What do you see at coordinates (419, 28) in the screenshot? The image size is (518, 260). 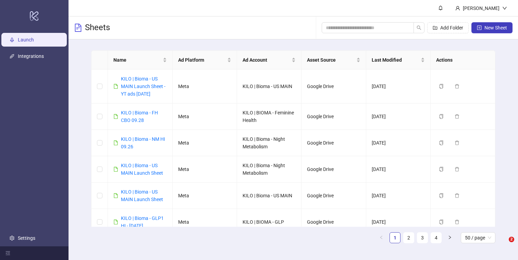 I see `span: search` at bounding box center [419, 28].